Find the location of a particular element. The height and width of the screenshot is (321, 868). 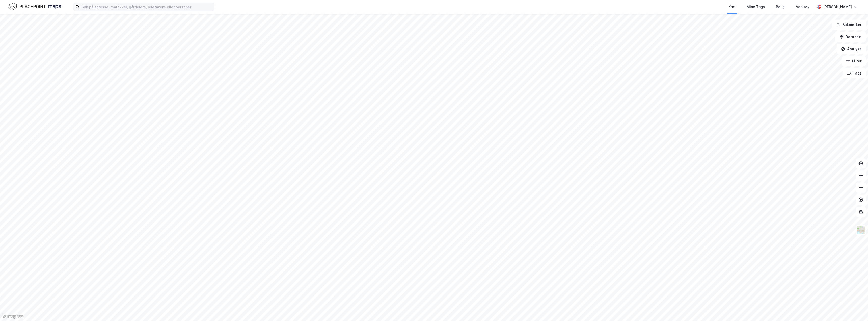

div: Verktøy is located at coordinates (803, 7).